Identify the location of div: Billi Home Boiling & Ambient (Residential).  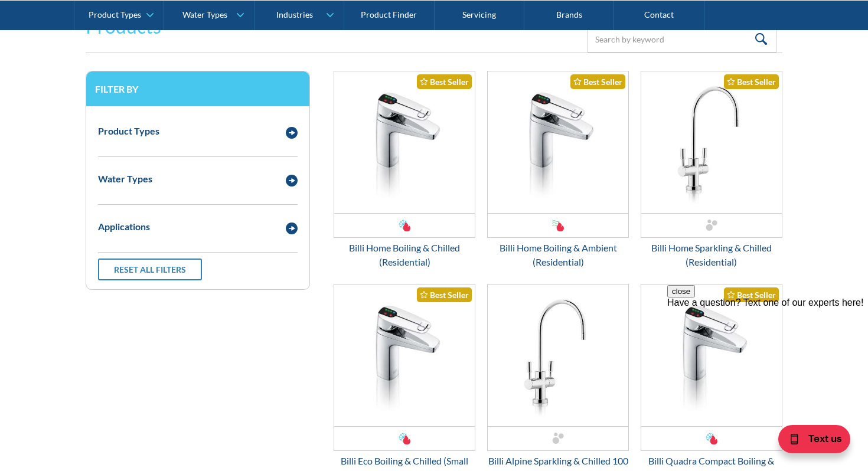
(558, 255).